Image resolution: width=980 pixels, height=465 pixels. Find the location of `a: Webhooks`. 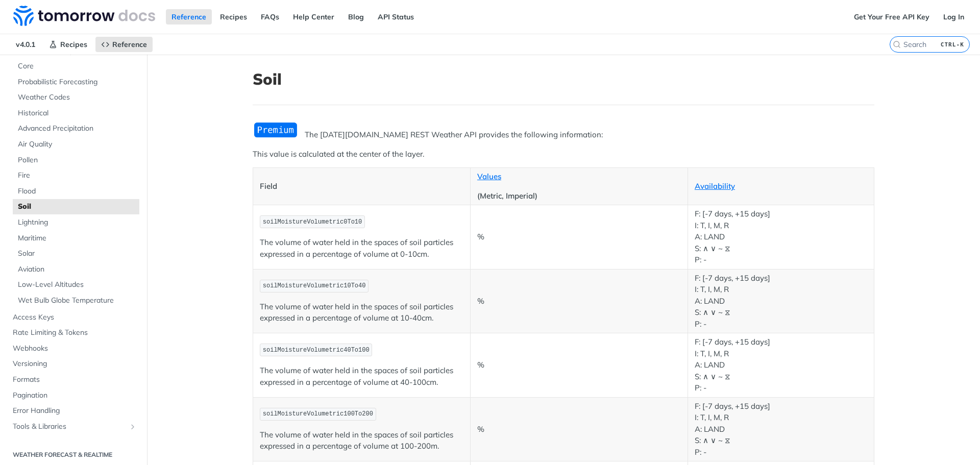

a: Webhooks is located at coordinates (73, 349).